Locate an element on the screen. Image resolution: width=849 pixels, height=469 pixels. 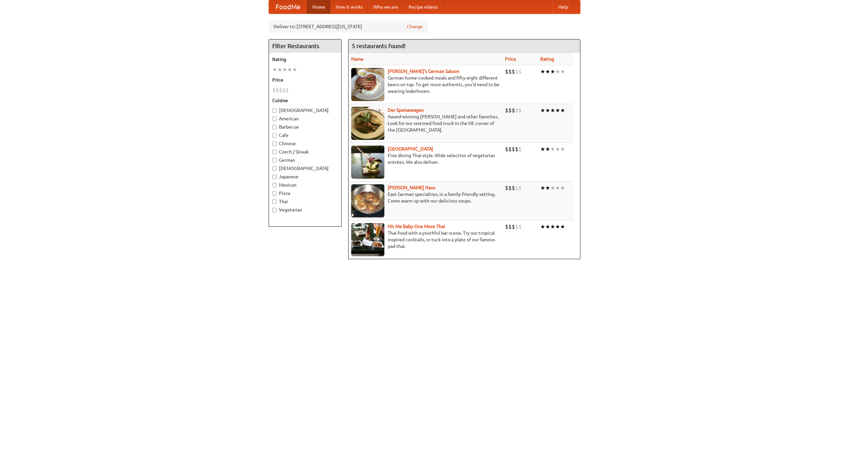
h5: Cuisine is located at coordinates (305, 101).